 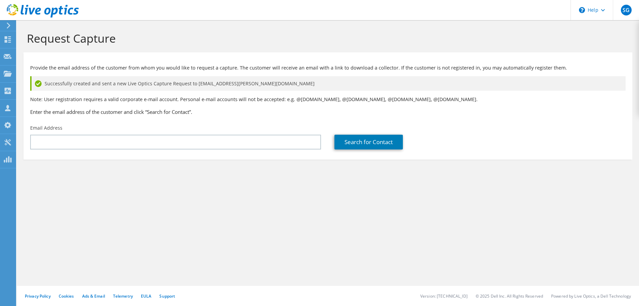 I want to click on h3: Enter the email address of the customer and click “Search for Contact”., so click(x=328, y=112).